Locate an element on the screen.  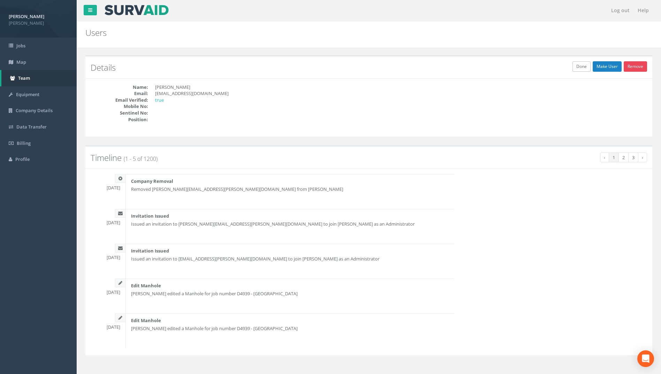
a: 1 is located at coordinates (614, 157).